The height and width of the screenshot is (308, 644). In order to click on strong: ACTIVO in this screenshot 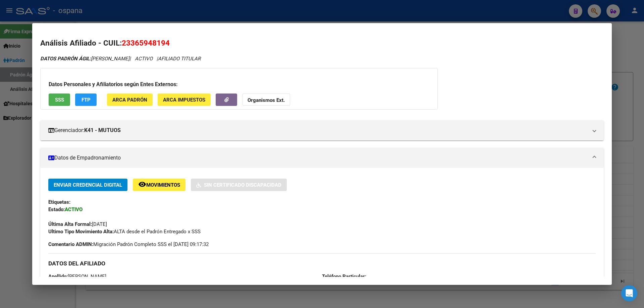, I will do `click(73, 209)`.